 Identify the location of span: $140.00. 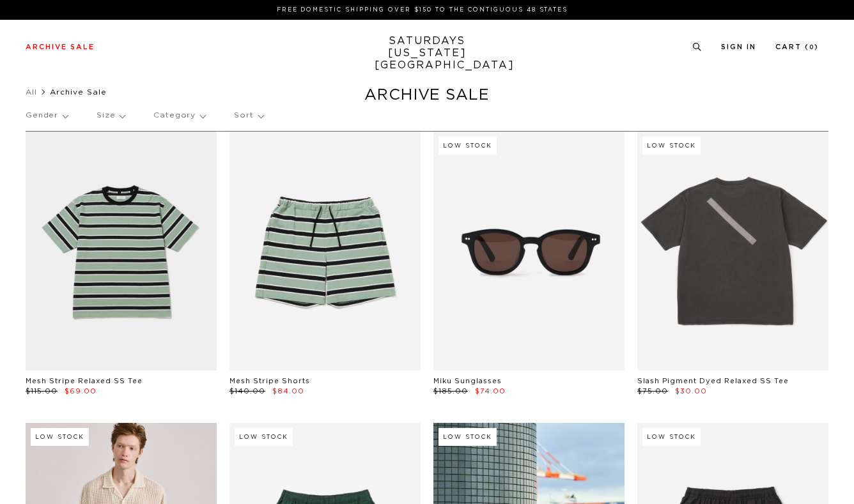
(247, 391).